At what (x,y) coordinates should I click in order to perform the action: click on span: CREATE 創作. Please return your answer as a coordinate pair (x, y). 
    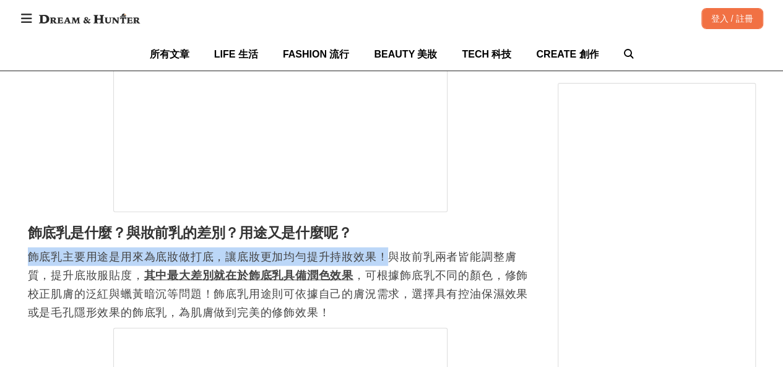
    Looking at the image, I should click on (567, 54).